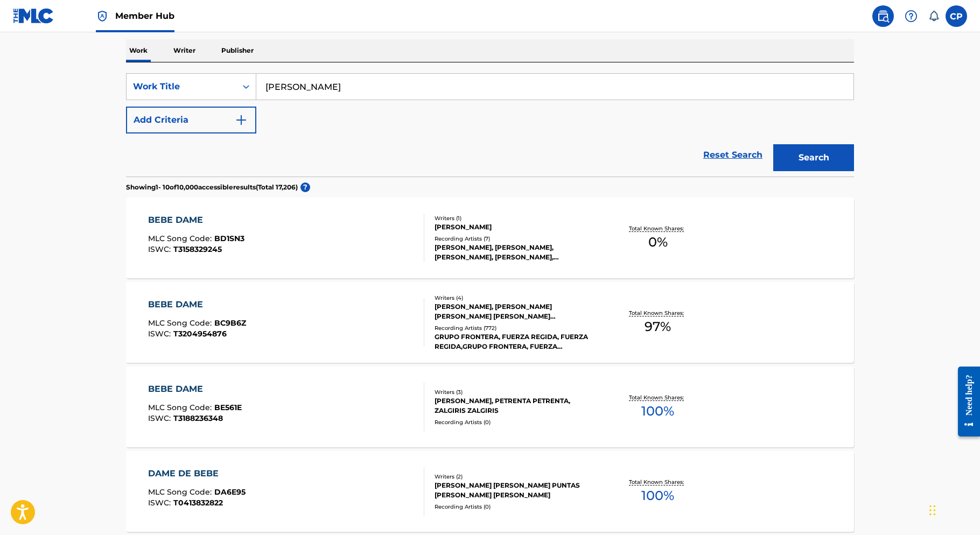 This screenshot has width=980, height=535. I want to click on p: Publisher, so click(237, 50).